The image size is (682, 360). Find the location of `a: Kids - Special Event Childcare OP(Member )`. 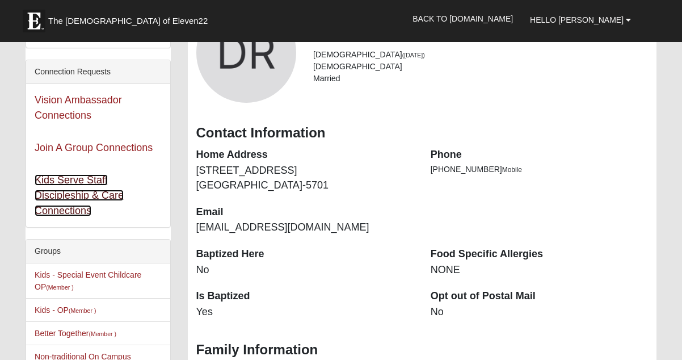

a: Kids - Special Event Childcare OP(Member ) is located at coordinates (88, 280).